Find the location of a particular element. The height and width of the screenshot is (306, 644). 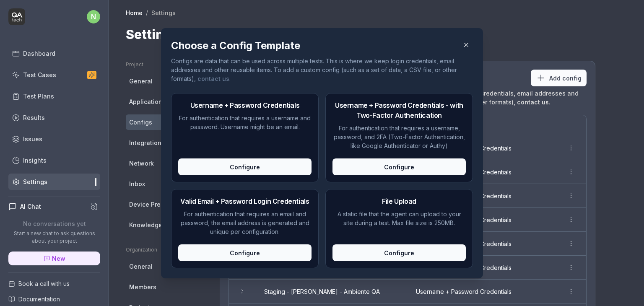

button: Valid Email + Password Login CredentialsFor authentication that requires an email and password, t... is located at coordinates (245, 228).